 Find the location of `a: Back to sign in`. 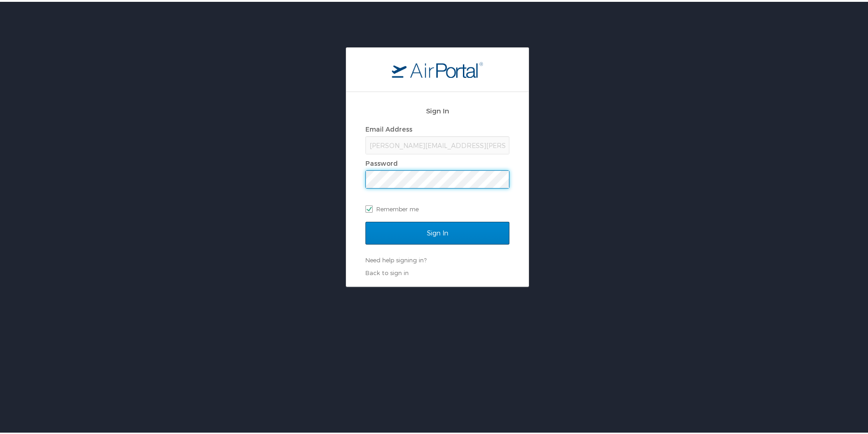

a: Back to sign in is located at coordinates (387, 271).